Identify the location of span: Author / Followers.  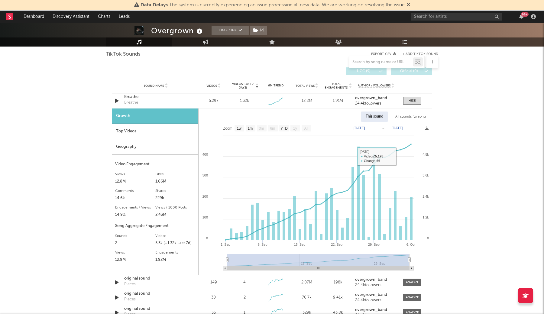
(374, 86).